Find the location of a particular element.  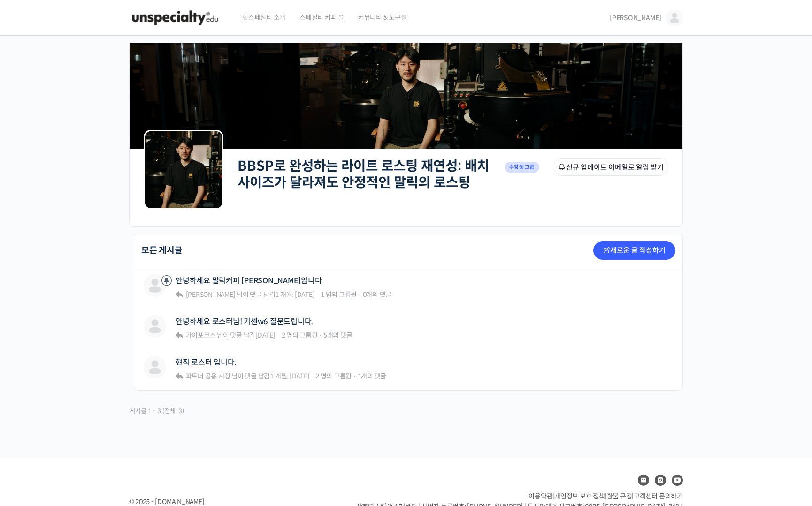

span: 파트너 공용 계정 is located at coordinates (208, 376).